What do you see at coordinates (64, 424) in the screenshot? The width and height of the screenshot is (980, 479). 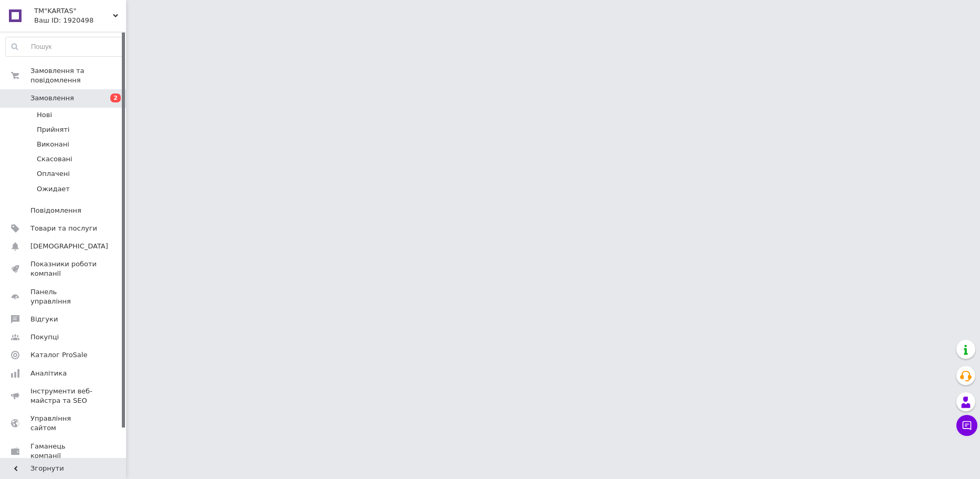 I see `span: Управління сайтом` at bounding box center [64, 424].